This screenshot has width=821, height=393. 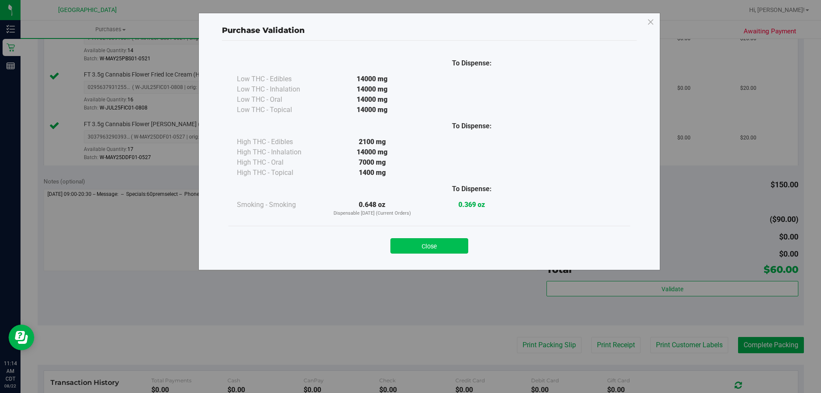 What do you see at coordinates (372, 142) in the screenshot?
I see `div: 2100 mg` at bounding box center [372, 142].